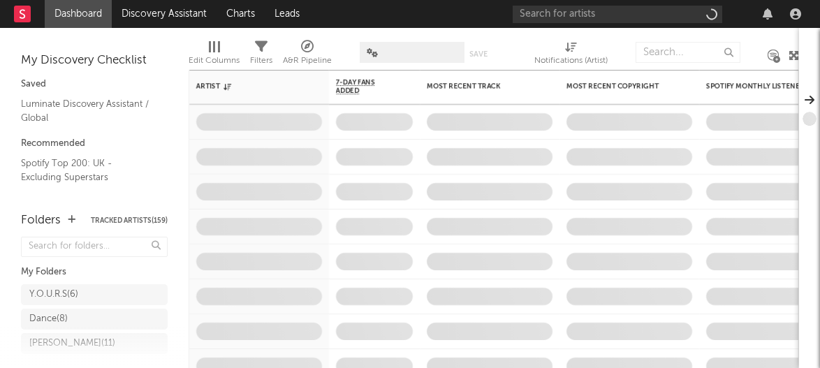  Describe the element at coordinates (364, 87) in the screenshot. I see `span: 7-Day Fans Added` at that location.